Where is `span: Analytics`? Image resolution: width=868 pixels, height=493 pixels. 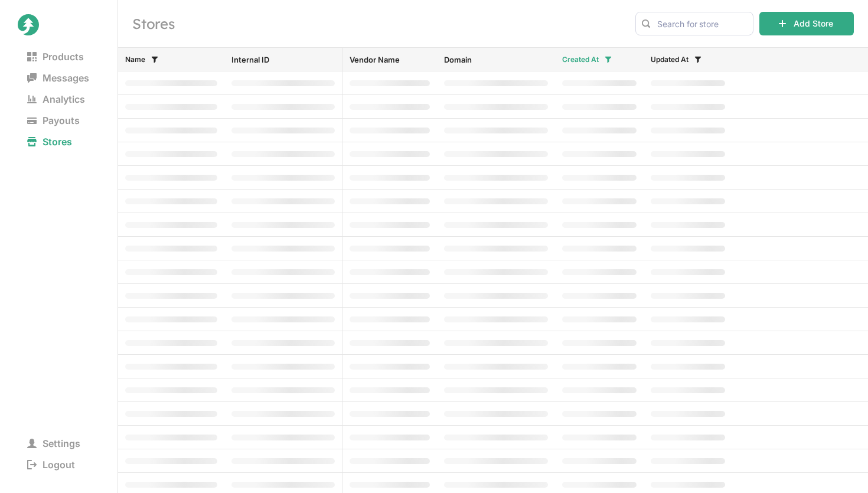
span: Analytics is located at coordinates (56, 99).